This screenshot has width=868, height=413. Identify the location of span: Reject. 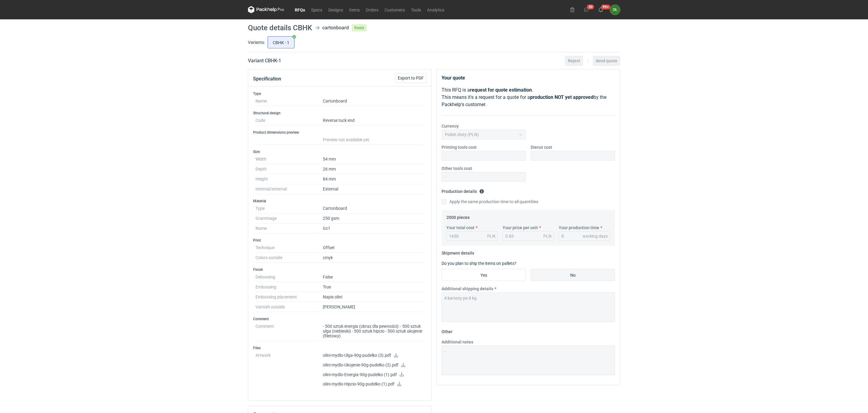
(574, 61).